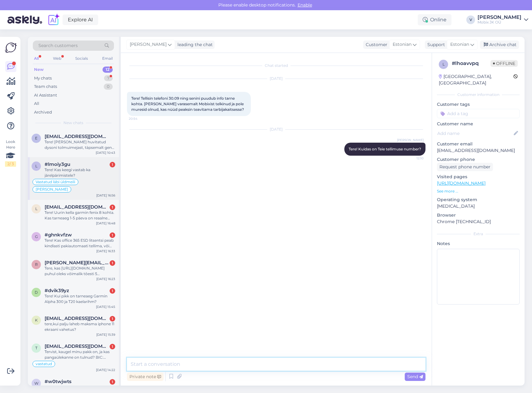 The image size is (532, 393). I want to click on span: Offline, so click(504, 63).